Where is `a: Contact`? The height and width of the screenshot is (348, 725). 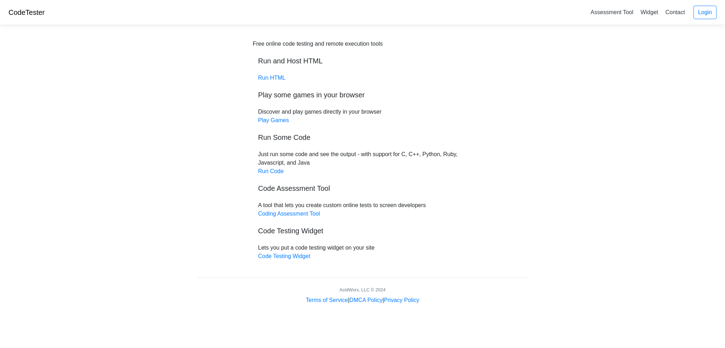 a: Contact is located at coordinates (675, 12).